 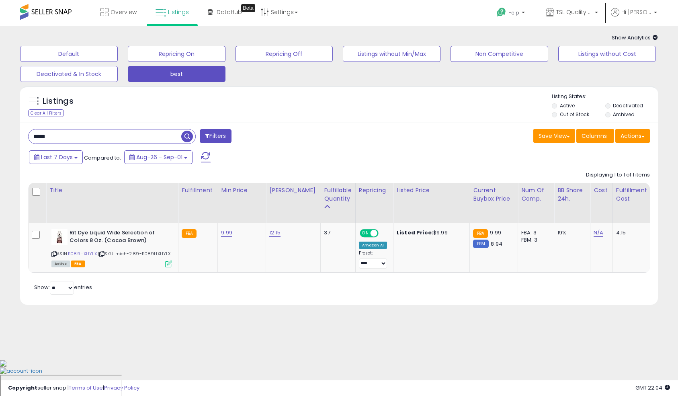 What do you see at coordinates (337, 194) in the screenshot?
I see `div: Fulfillable Quantity` at bounding box center [337, 194].